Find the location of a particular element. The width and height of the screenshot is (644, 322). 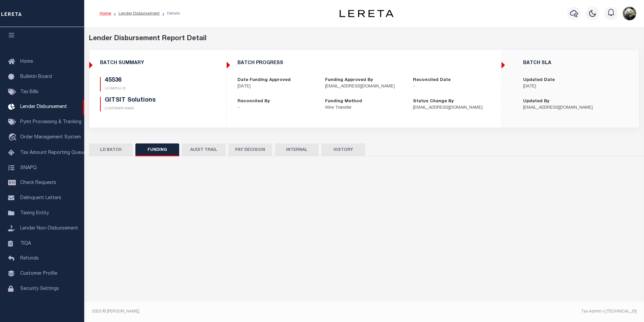

span: Lender Disbursement is located at coordinates (43, 107).